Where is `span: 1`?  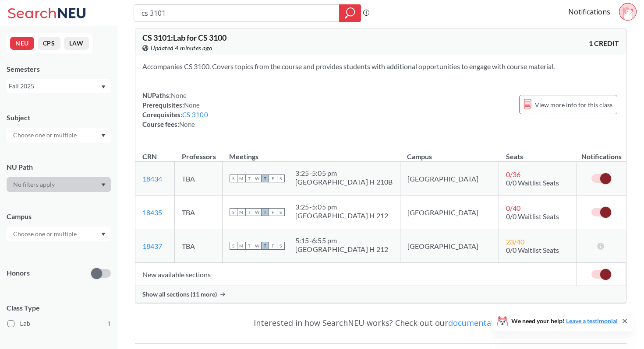 span: 1 is located at coordinates (109, 324).